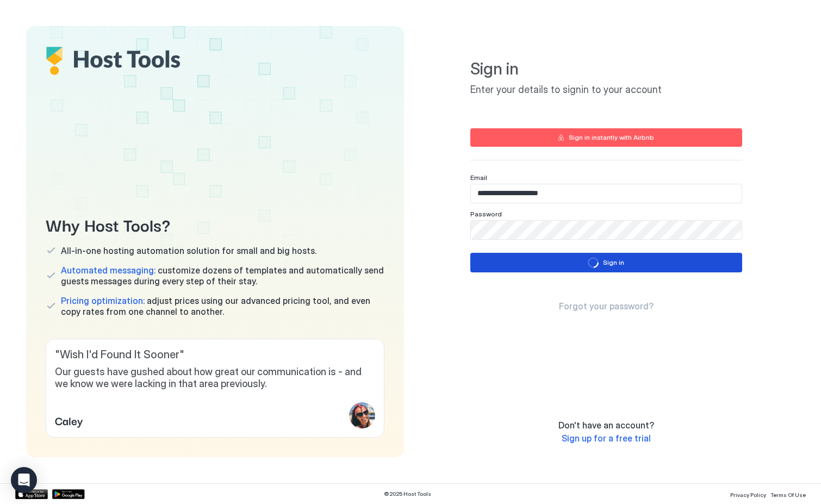 The height and width of the screenshot is (504, 821). What do you see at coordinates (606, 306) in the screenshot?
I see `span: Forgot your password?` at bounding box center [606, 306].